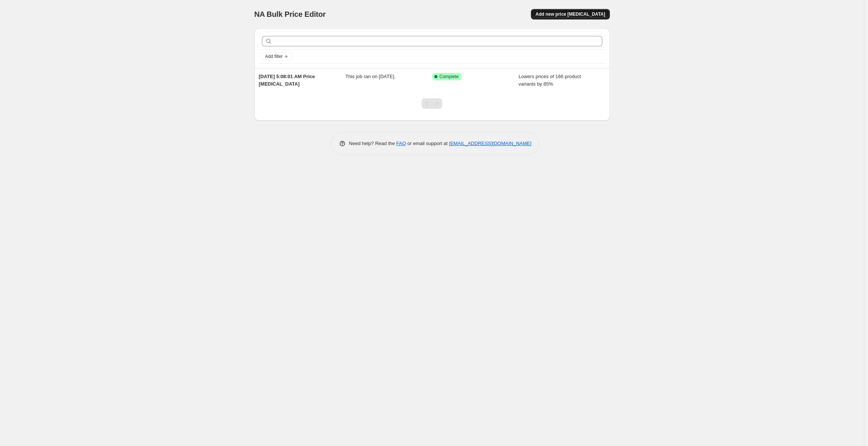  I want to click on a: FAQ, so click(401, 143).